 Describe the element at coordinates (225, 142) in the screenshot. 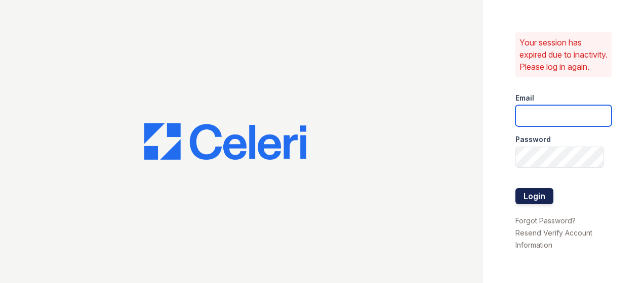

I see `img: CE_Logo_Blue-a8612792a0a2168367f1c8372b55b34899dd931a85d93a1a3d3e32e68fde9ad4.png` at that location.